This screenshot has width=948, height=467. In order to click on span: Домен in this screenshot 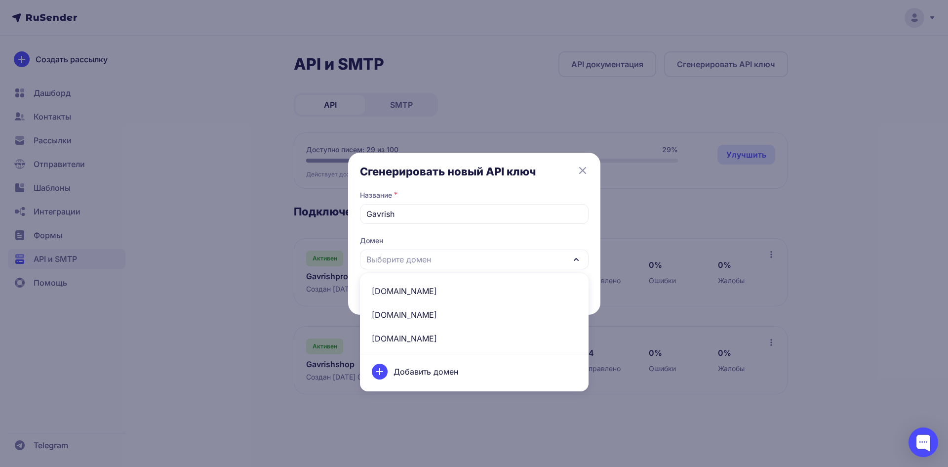, I will do `click(474, 241)`.